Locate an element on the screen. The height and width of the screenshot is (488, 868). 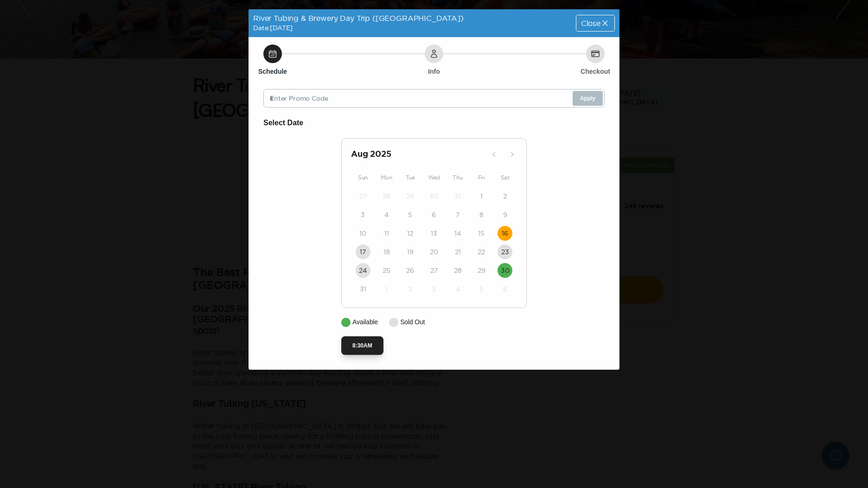
time: 18 is located at coordinates (387, 252).